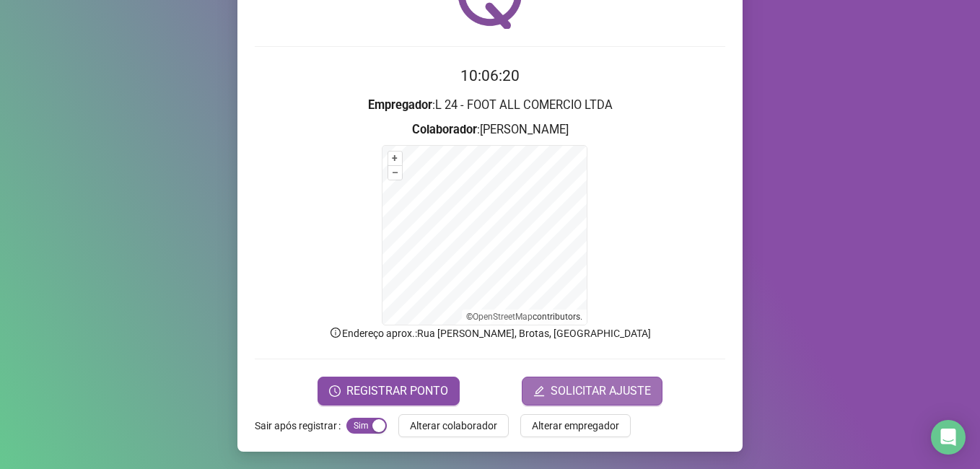 Image resolution: width=980 pixels, height=469 pixels. What do you see at coordinates (524, 316) in the screenshot?
I see `li: © contributors.` at bounding box center [524, 316].